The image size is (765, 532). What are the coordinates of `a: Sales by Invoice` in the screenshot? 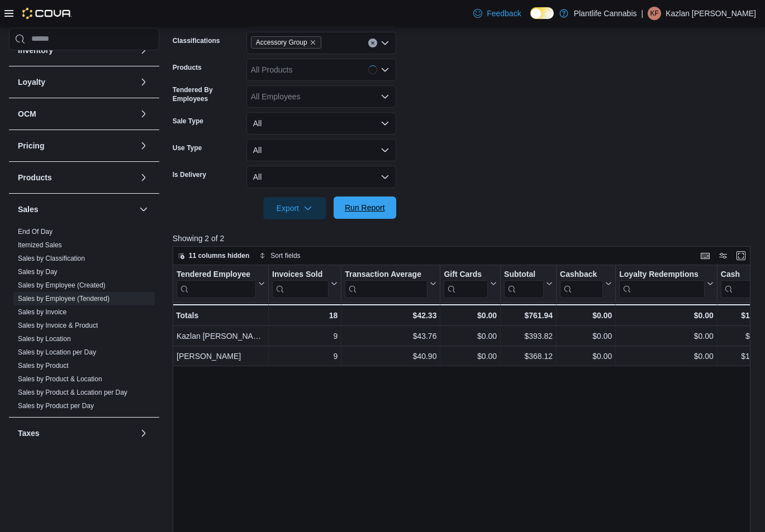 It's located at (42, 312).